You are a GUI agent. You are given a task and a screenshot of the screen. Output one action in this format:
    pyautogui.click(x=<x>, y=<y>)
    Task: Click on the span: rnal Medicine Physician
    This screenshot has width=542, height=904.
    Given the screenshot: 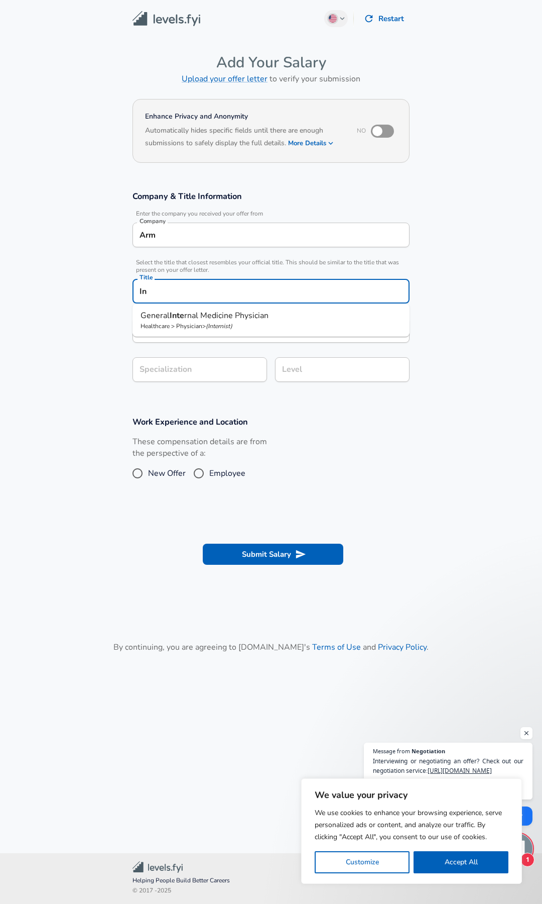 What is the action you would take?
    pyautogui.click(x=227, y=315)
    